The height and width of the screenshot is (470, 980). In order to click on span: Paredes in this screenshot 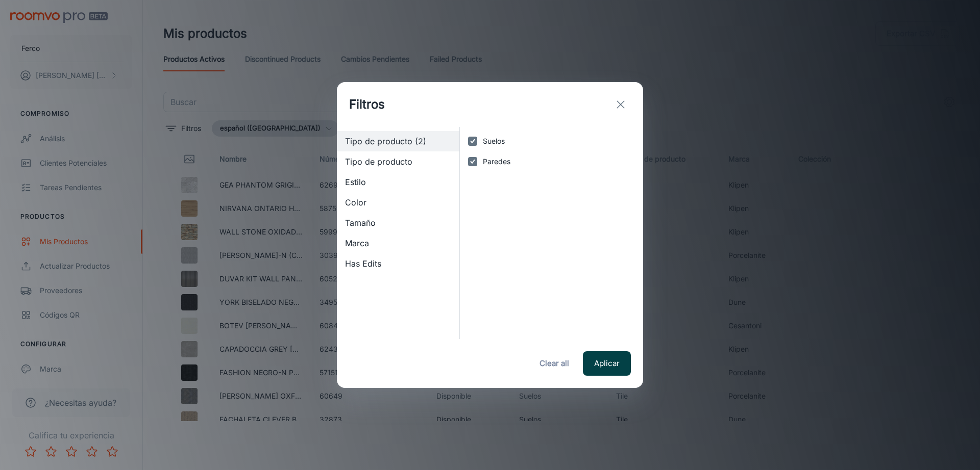, I will do `click(497, 162)`.